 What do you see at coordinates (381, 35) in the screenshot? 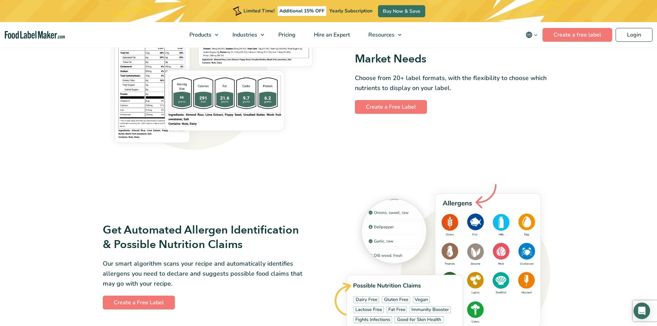
I see `span: Resources` at bounding box center [381, 35].